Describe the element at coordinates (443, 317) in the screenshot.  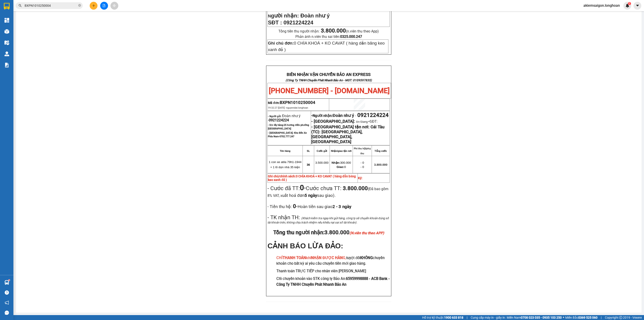
I see `span: Hỗ trợ kỹ thuật:` at that location.